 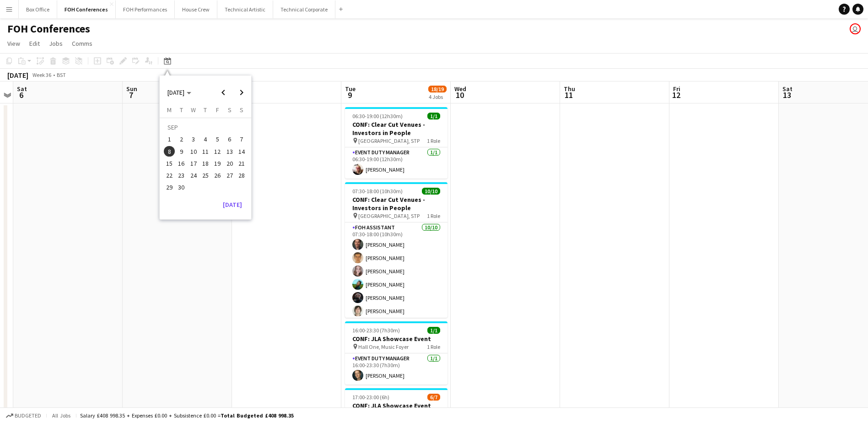 I want to click on button: Choose month and year, so click(x=179, y=92).